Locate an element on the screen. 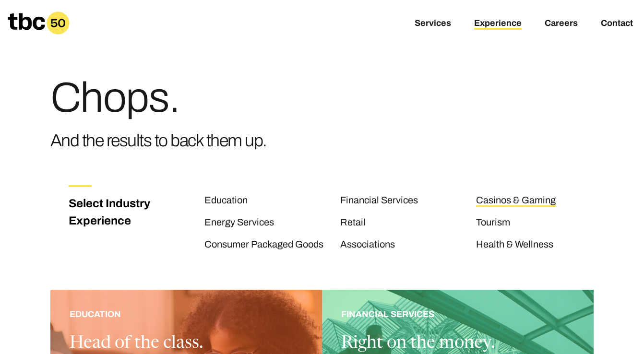  a: Education is located at coordinates (226, 201).